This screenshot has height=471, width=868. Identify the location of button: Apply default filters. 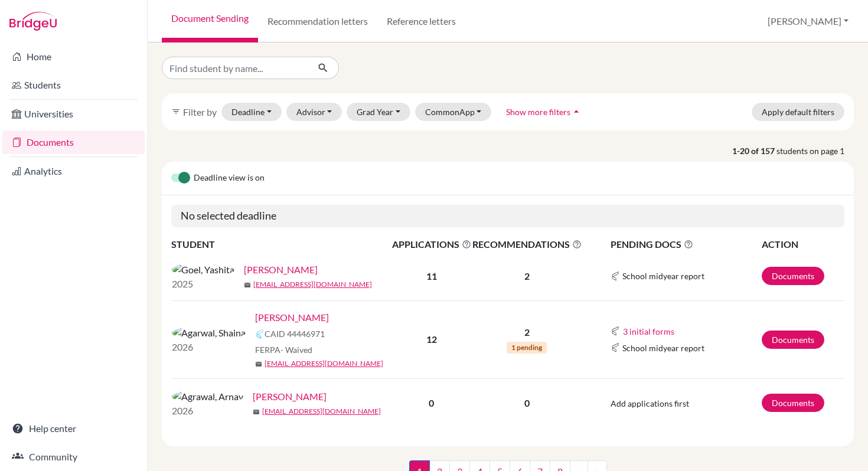
(798, 112).